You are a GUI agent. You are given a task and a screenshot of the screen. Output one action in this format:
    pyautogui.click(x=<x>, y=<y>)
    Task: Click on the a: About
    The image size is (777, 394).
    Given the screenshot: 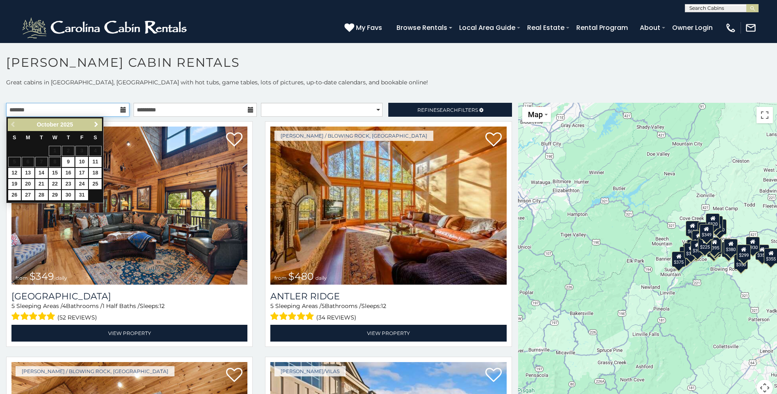 What is the action you would take?
    pyautogui.click(x=650, y=27)
    